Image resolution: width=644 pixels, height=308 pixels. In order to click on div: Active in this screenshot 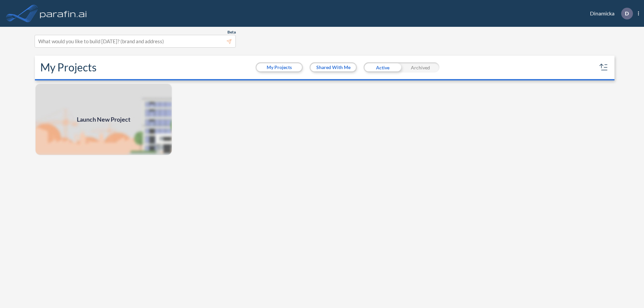, I will do `click(382, 67)`.